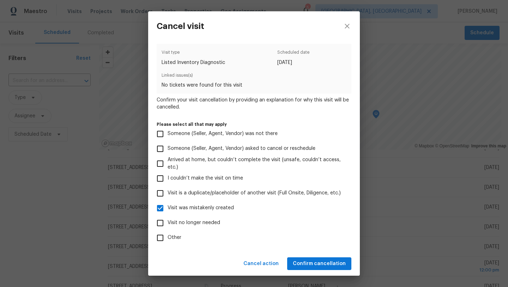 This screenshot has width=508, height=287. Describe the element at coordinates (254, 193) in the screenshot. I see `span: Visit is a duplicate/placeholder of another visit (Full Onsite, Diligence, etc.)` at that location.